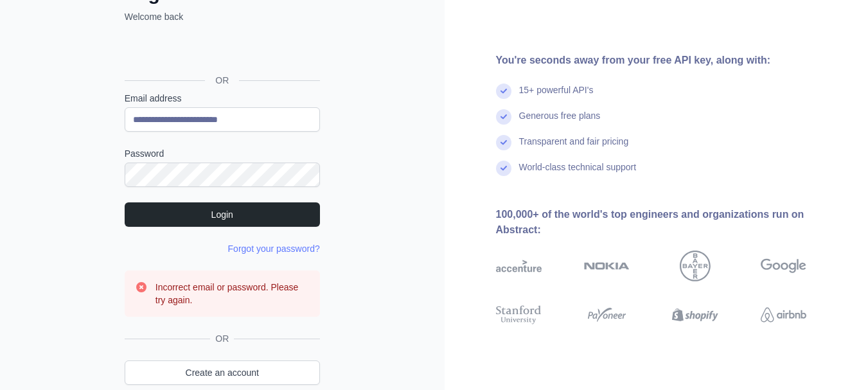 Image resolution: width=868 pixels, height=390 pixels. Describe the element at coordinates (560, 122) in the screenshot. I see `div: Generous free plans` at that location.